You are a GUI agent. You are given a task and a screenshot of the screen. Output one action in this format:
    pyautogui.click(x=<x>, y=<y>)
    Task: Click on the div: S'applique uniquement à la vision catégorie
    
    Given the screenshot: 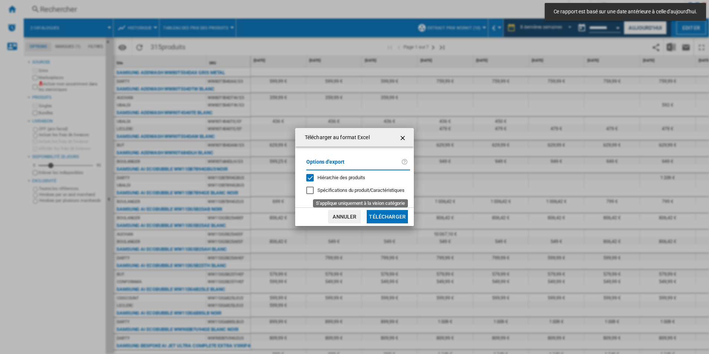 What is the action you would take?
    pyautogui.click(x=361, y=190)
    